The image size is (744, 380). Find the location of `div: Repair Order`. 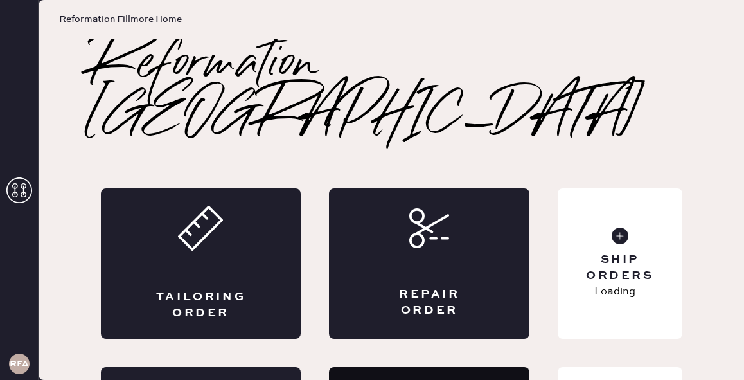

div: Repair Order is located at coordinates (429, 303).